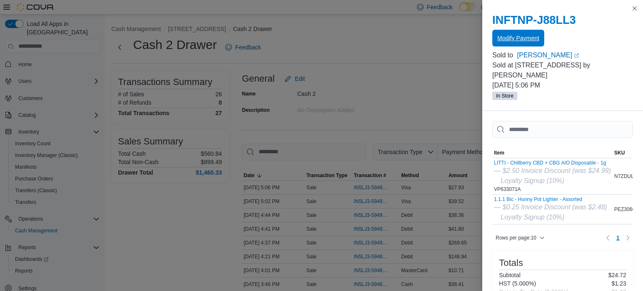 The width and height of the screenshot is (643, 291). Describe the element at coordinates (499, 153) in the screenshot. I see `span: Item` at that location.